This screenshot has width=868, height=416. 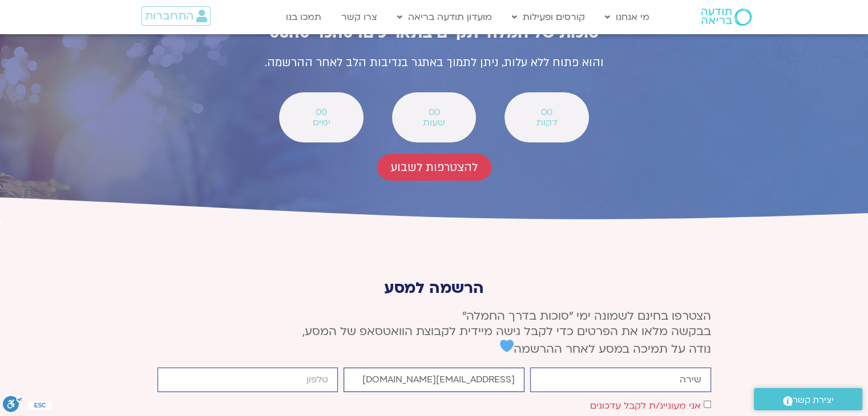 I want to click on a: תמכו בנו, so click(x=304, y=17).